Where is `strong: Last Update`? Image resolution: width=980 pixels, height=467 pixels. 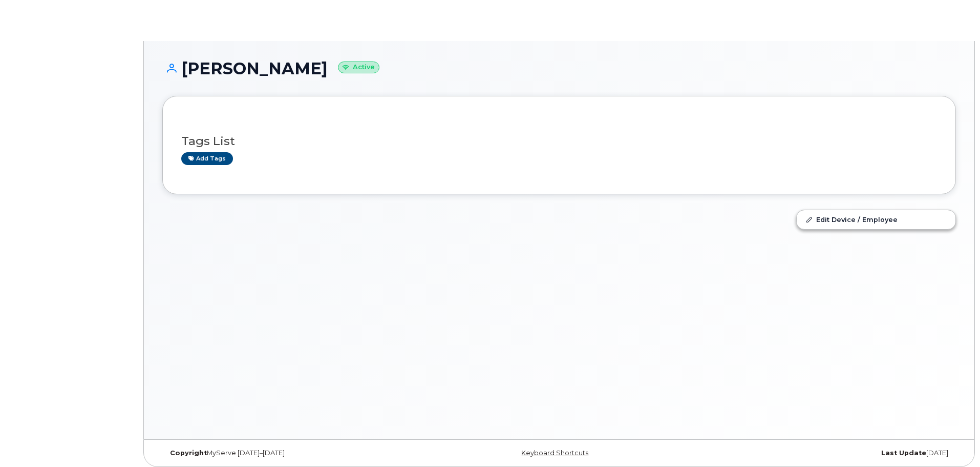
strong: Last Update is located at coordinates (904, 452).